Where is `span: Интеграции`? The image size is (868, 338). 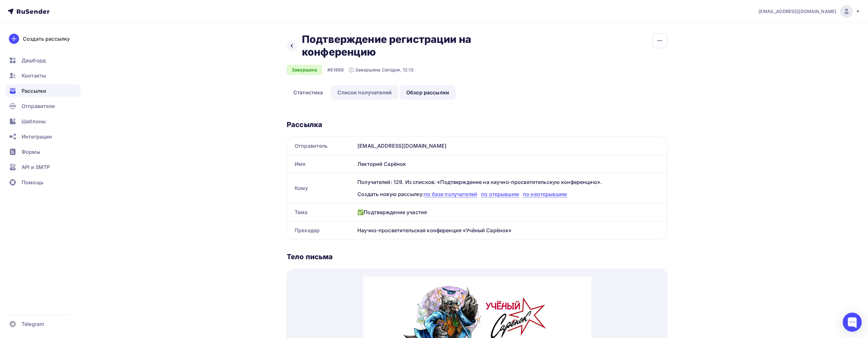 span: Интеграции is located at coordinates (37, 137).